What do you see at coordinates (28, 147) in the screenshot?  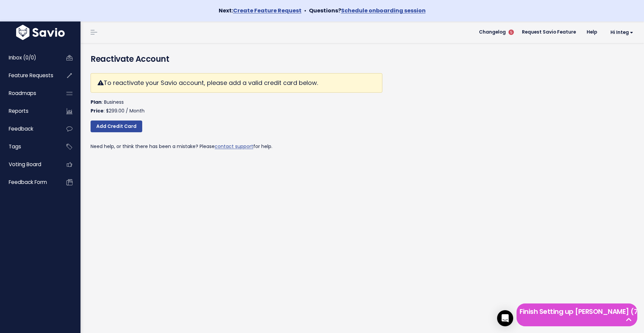 I see `a: Tags` at bounding box center [28, 147].